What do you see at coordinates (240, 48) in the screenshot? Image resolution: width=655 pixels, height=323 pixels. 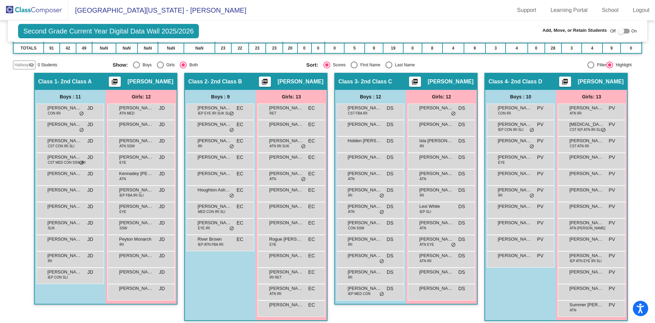 I see `td: 22` at bounding box center [240, 48].